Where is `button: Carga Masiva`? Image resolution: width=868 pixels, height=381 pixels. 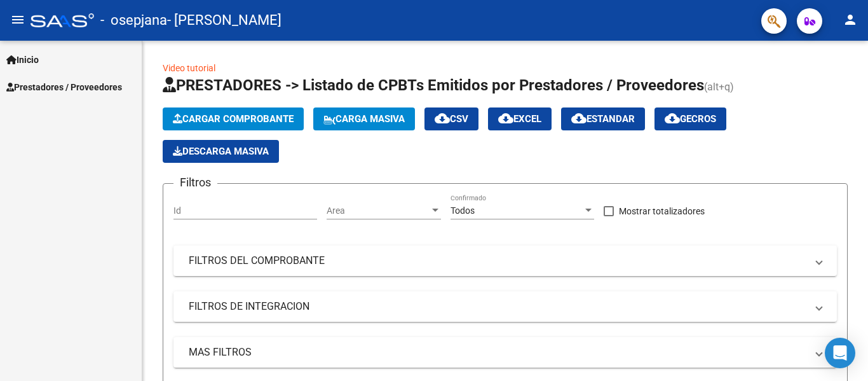 button: Carga Masiva is located at coordinates (364, 119).